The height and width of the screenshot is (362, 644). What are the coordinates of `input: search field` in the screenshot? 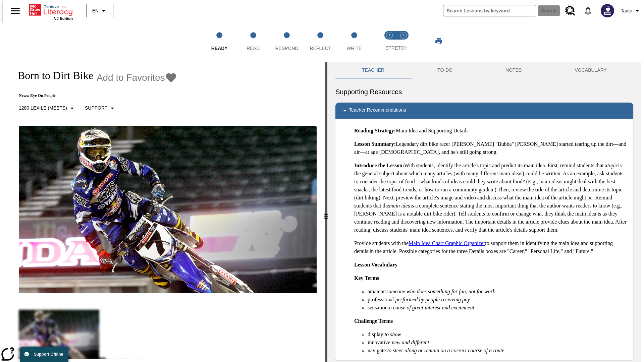 It's located at (490, 11).